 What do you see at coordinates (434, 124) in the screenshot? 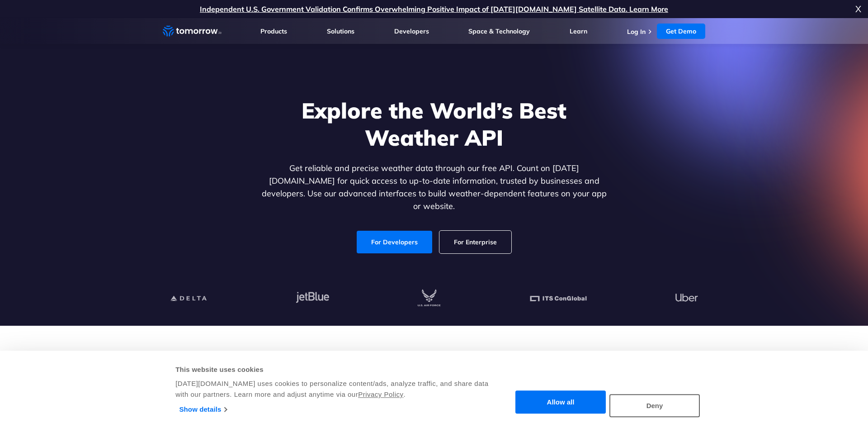
I see `h1: Explore the World’s Best Weather API` at bounding box center [434, 124].